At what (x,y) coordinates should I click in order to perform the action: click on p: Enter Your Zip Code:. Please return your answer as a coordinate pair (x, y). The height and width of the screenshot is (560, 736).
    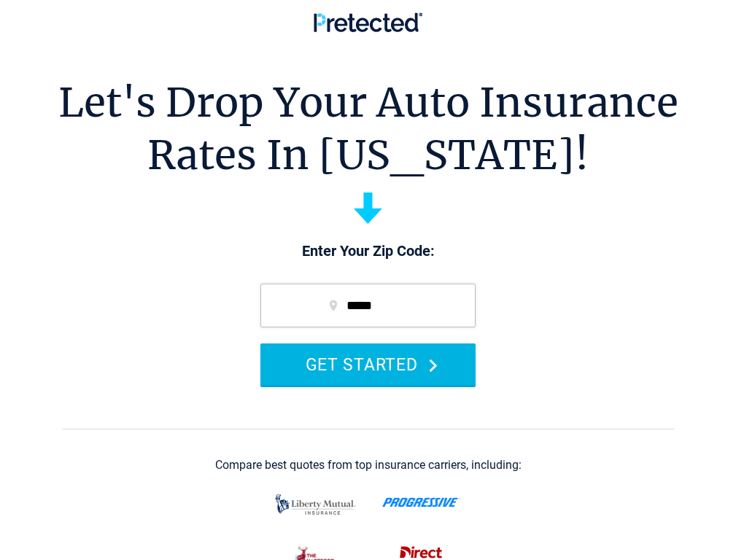
    Looking at the image, I should click on (368, 252).